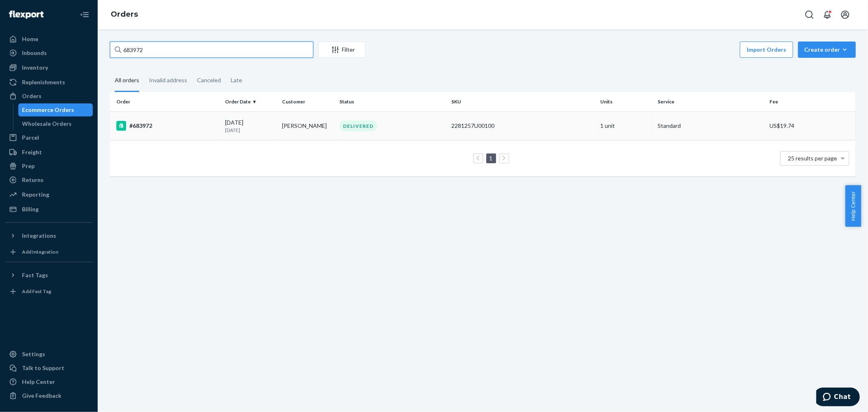  What do you see at coordinates (56, 110) in the screenshot?
I see `a: Ecommerce Orders` at bounding box center [56, 110].